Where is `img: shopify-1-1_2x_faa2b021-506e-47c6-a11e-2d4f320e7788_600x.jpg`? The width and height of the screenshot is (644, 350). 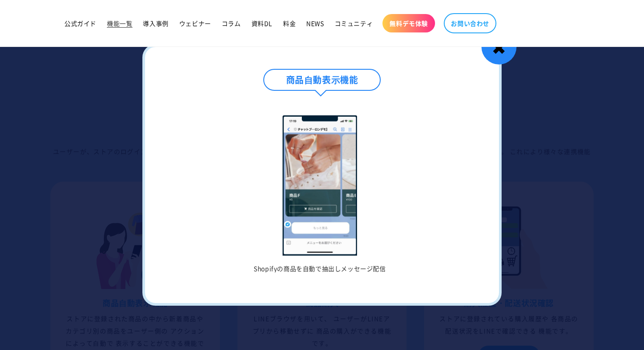 img: shopify-1-1_2x_faa2b021-506e-47c6-a11e-2d4f320e7788_600x.jpg is located at coordinates (320, 186).